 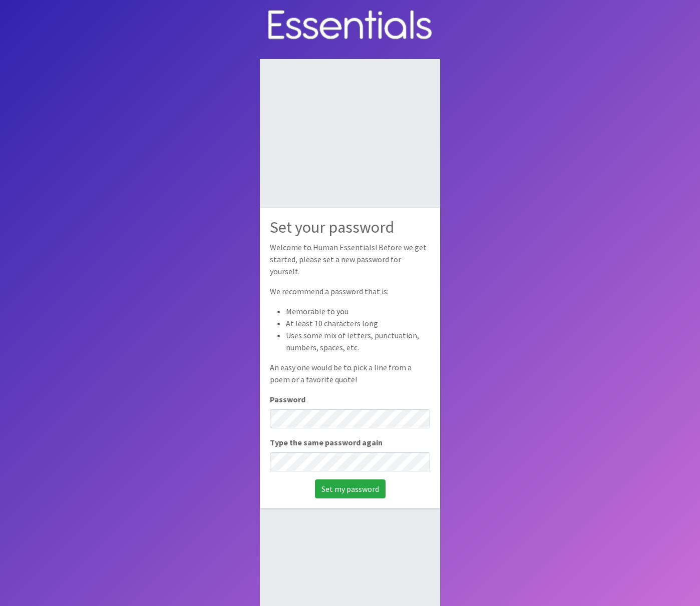 What do you see at coordinates (350, 291) in the screenshot?
I see `p: We recommend a password that is:` at bounding box center [350, 291].